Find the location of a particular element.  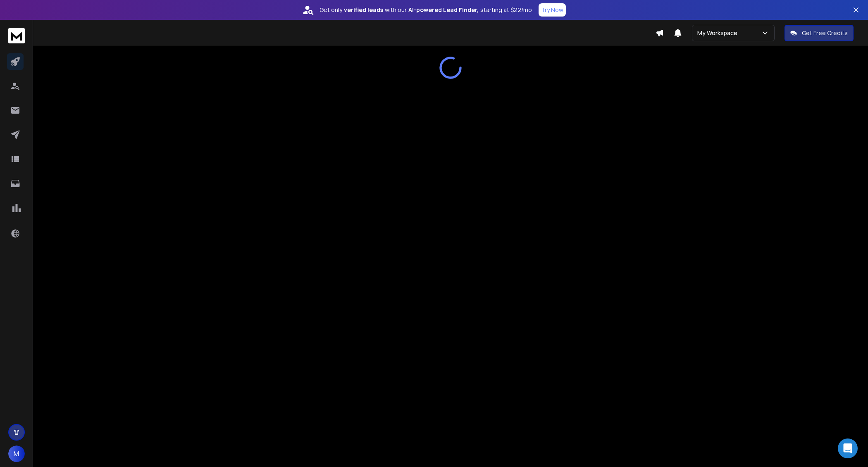

p: Try Now is located at coordinates (552, 10).